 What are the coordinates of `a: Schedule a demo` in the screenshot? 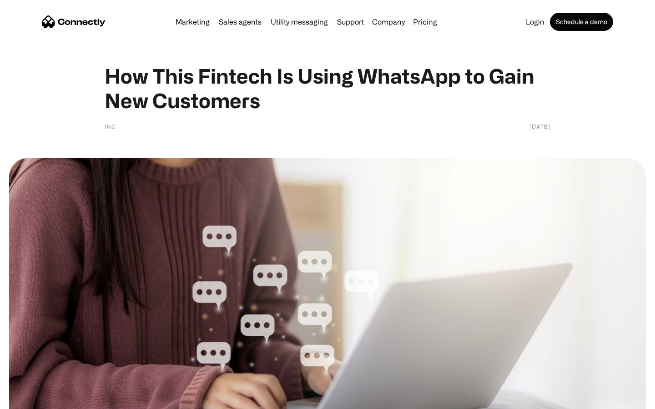 It's located at (581, 22).